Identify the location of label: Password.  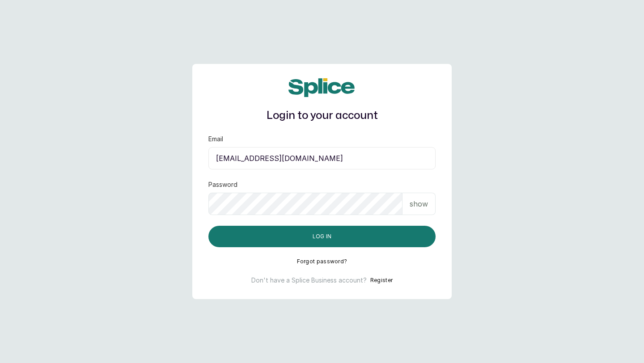
(223, 185).